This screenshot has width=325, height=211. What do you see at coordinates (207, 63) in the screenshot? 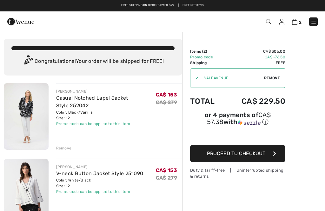
I see `td: Shipping` at bounding box center [207, 63].